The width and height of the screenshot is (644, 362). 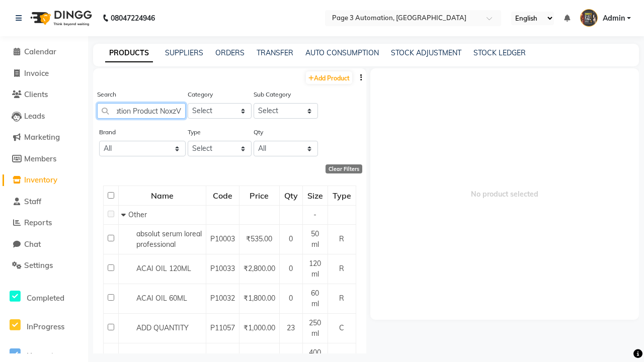 I want to click on a: STOCK ADJUSTMENT, so click(x=426, y=53).